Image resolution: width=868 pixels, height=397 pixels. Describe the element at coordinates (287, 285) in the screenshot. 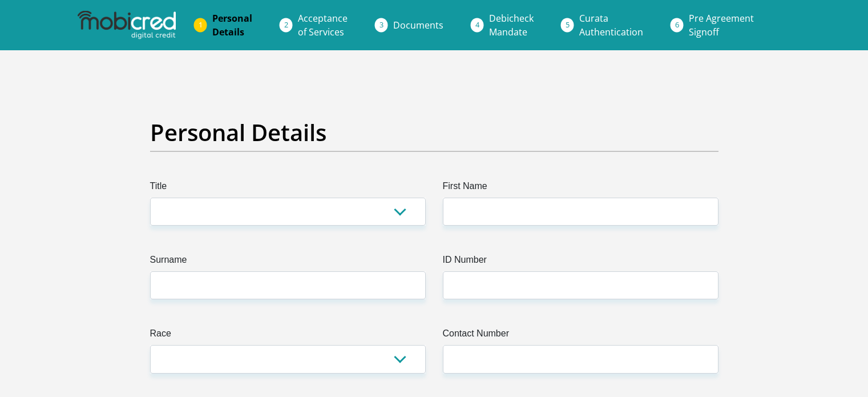

I see `input: Surname` at that location.